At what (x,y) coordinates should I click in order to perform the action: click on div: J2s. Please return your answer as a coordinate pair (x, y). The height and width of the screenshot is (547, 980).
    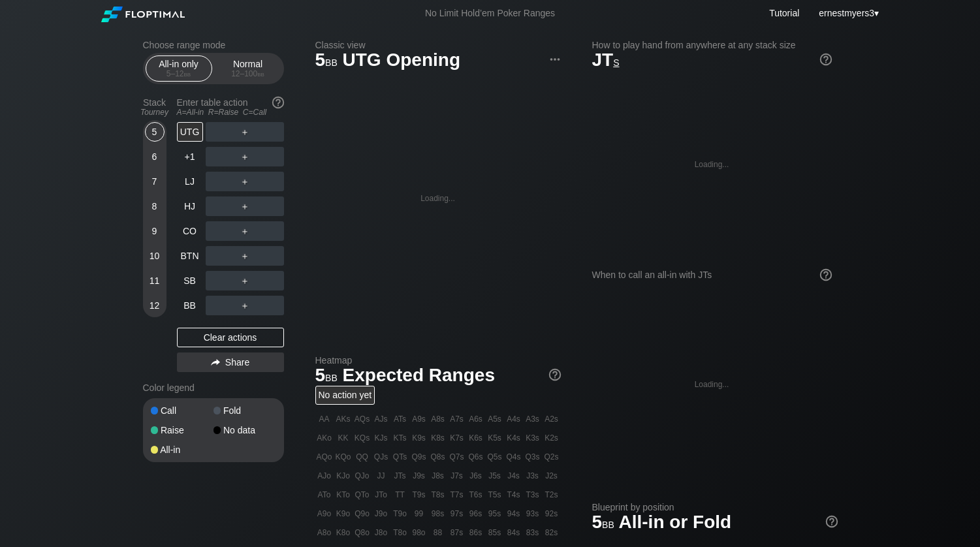
    Looking at the image, I should click on (552, 476).